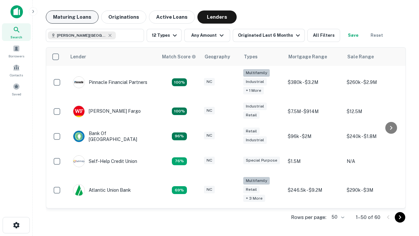 Image resolution: width=419 pixels, height=236 pixels. I want to click on td: $290k - $3M, so click(373, 190).